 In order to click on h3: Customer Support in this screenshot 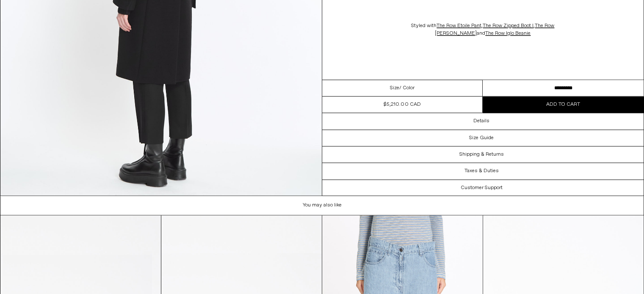, I will do `click(481, 188)`.